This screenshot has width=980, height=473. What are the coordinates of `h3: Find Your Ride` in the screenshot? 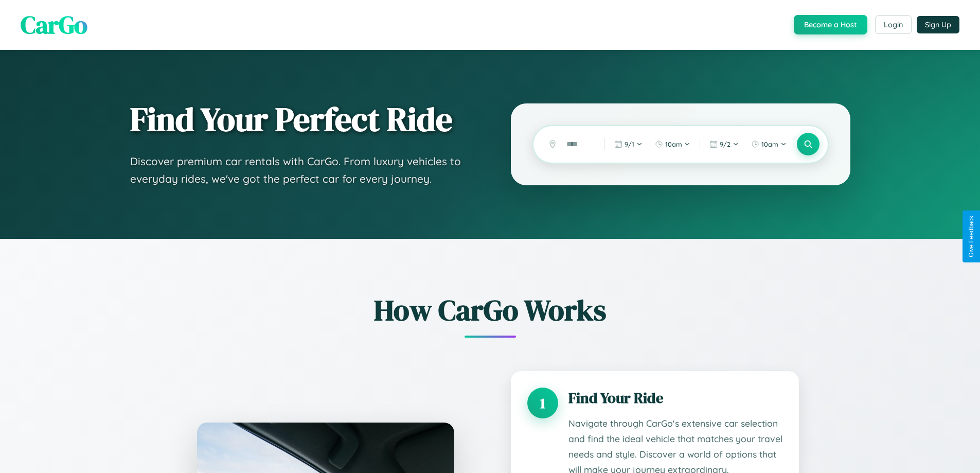 It's located at (676, 397).